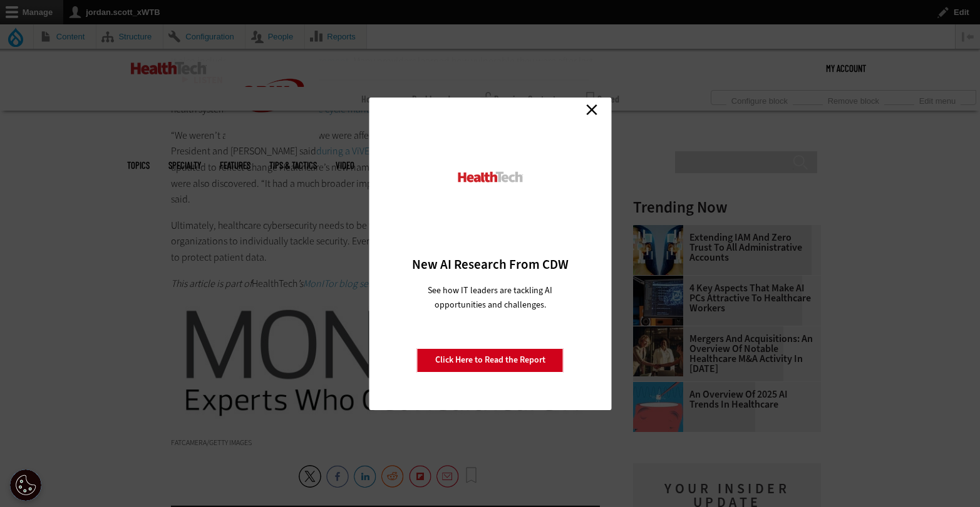 The width and height of the screenshot is (980, 507). Describe the element at coordinates (490, 297) in the screenshot. I see `p: See how IT leaders are tackling AI opportunities and challenges.` at that location.